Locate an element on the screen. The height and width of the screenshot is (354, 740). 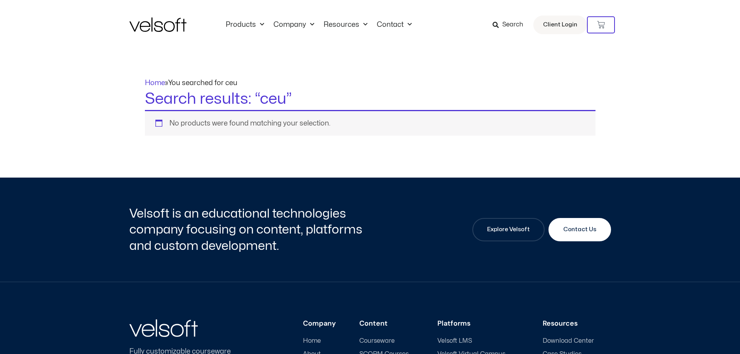
span: Velsoft LMS is located at coordinates (455, 341).